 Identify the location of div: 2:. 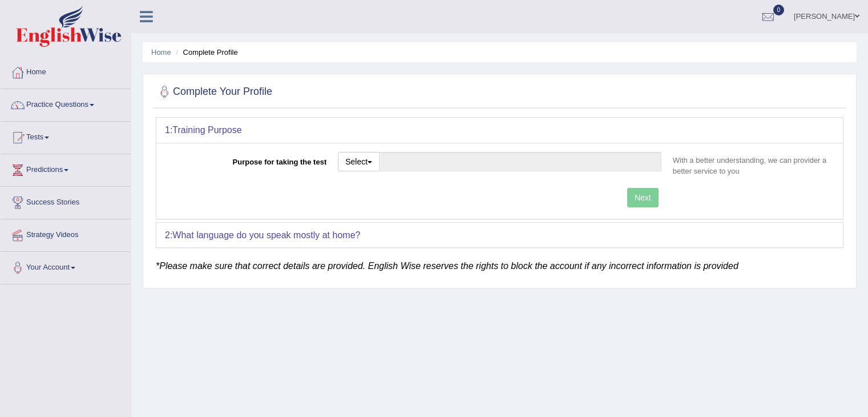
(499, 235).